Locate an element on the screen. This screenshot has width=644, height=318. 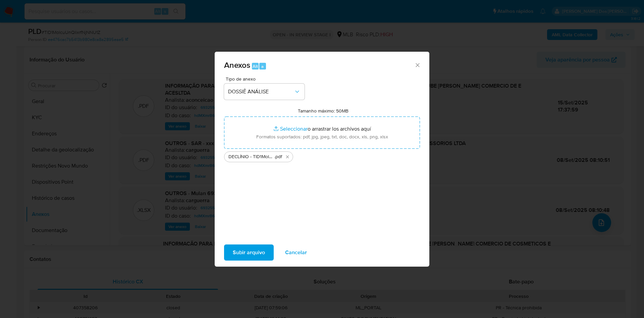
button: Eliminar DECLÍNIO - TlD1MolcuUnQlixrfNjNNU1Z - CNPJ 42982380000157 - CLUBE ROSA COMERCIO DE COSME... is located at coordinates (288, 157).